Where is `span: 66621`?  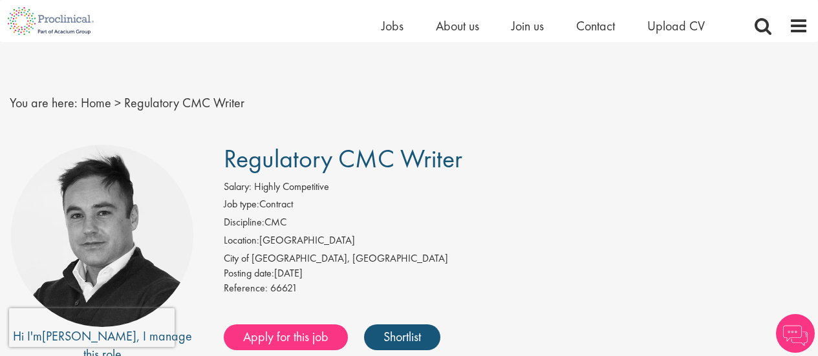 span: 66621 is located at coordinates (284, 288).